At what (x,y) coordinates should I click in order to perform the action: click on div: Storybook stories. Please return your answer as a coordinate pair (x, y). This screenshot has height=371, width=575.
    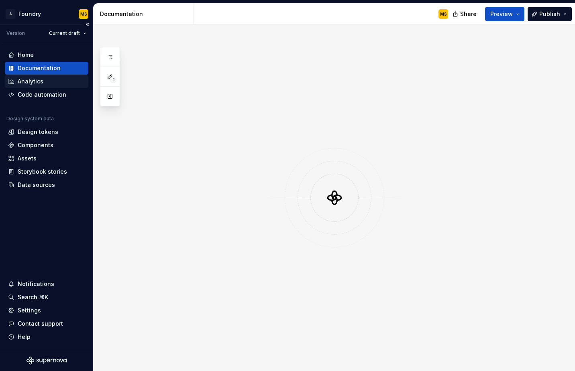
    Looking at the image, I should click on (42, 172).